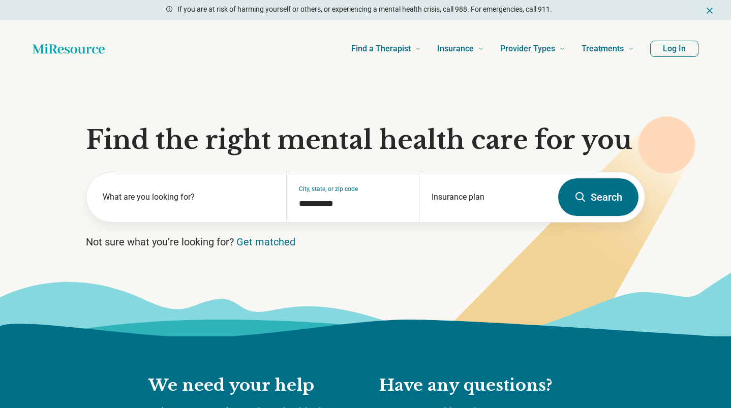 Image resolution: width=731 pixels, height=408 pixels. What do you see at coordinates (481, 386) in the screenshot?
I see `h2: Have any questions?` at bounding box center [481, 386].